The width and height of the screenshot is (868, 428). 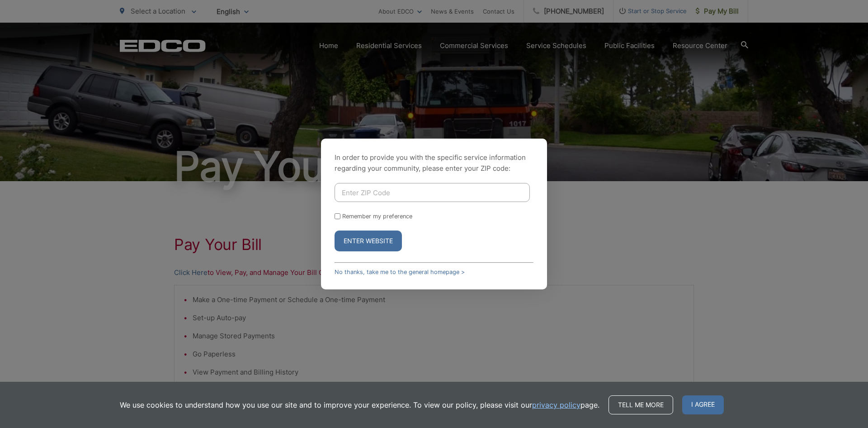 What do you see at coordinates (434, 163) in the screenshot?
I see `p: In order to provide you with the specific service information regarding your community, please en...` at bounding box center [434, 163].